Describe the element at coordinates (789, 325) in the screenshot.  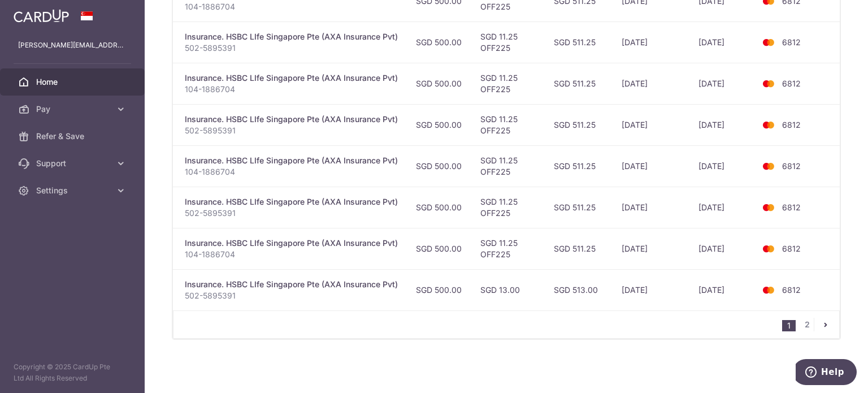
I see `li: 1` at that location.